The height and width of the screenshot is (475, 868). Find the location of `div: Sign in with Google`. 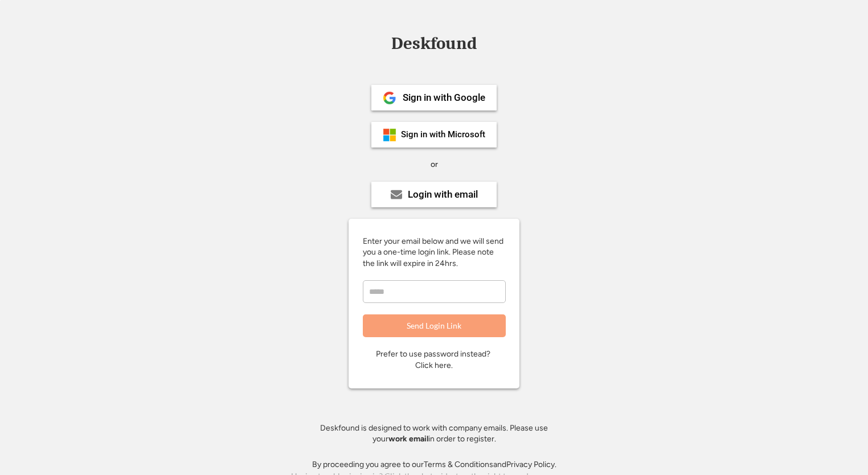

div: Sign in with Google is located at coordinates (444, 98).